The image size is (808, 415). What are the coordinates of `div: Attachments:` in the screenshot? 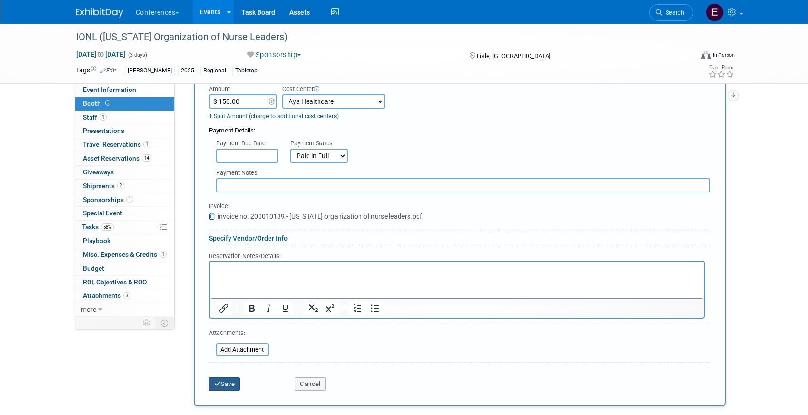 It's located at (239, 334).